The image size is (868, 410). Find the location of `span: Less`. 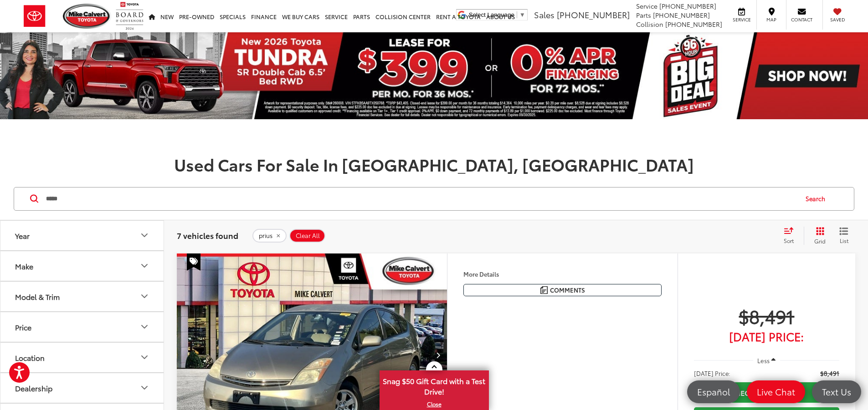

span: Less is located at coordinates (763, 361).